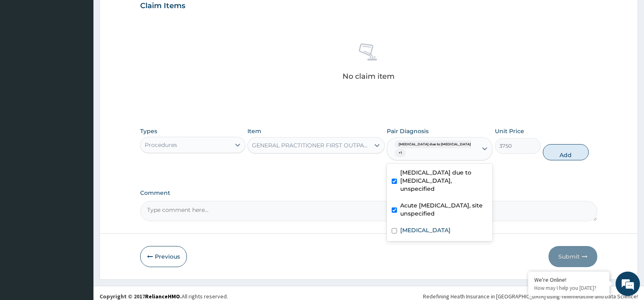 The width and height of the screenshot is (644, 300). Describe the element at coordinates (162, 297) in the screenshot. I see `a: RelianceHMO` at that location.